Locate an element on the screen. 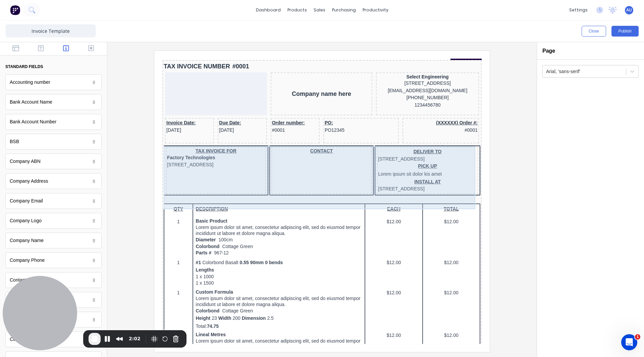  span: 1 is located at coordinates (638, 337).